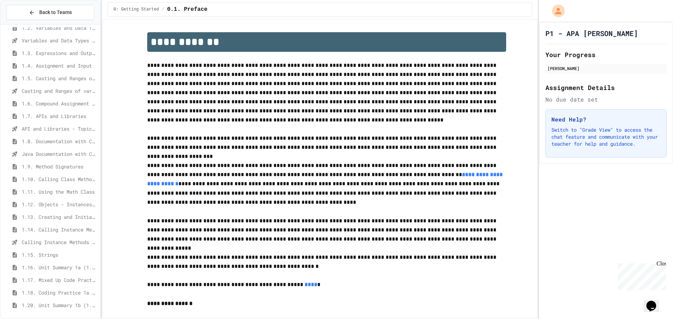 This screenshot has width=673, height=319. What do you see at coordinates (59, 255) in the screenshot?
I see `span: 1.15. Strings` at bounding box center [59, 255].